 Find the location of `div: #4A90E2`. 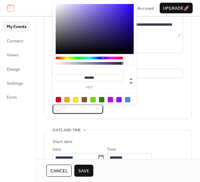

div: #4A90E2 is located at coordinates (128, 100).